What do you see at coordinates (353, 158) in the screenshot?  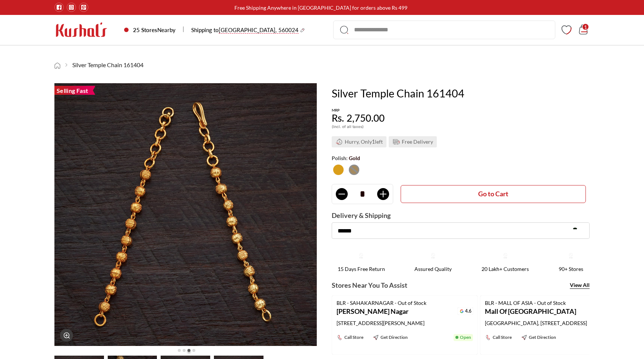 I see `span: Gold` at bounding box center [353, 158].